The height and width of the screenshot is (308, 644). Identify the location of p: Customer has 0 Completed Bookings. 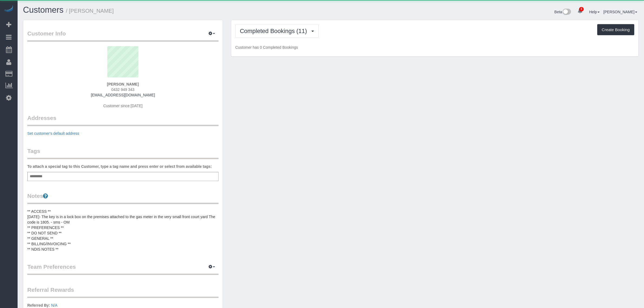
(435, 48).